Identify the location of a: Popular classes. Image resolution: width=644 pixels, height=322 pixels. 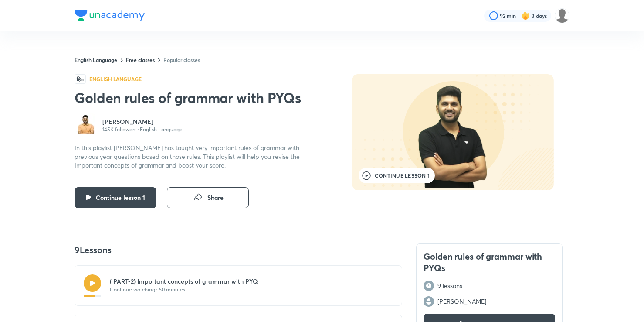
(182, 60).